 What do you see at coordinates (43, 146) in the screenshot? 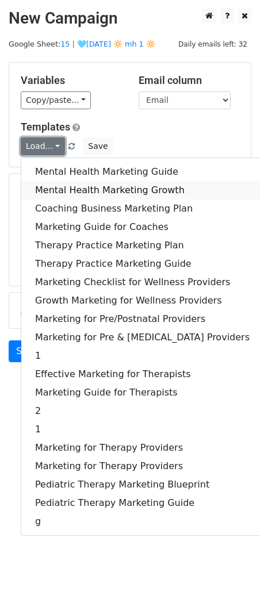
I see `a: Load...` at bounding box center [43, 146].